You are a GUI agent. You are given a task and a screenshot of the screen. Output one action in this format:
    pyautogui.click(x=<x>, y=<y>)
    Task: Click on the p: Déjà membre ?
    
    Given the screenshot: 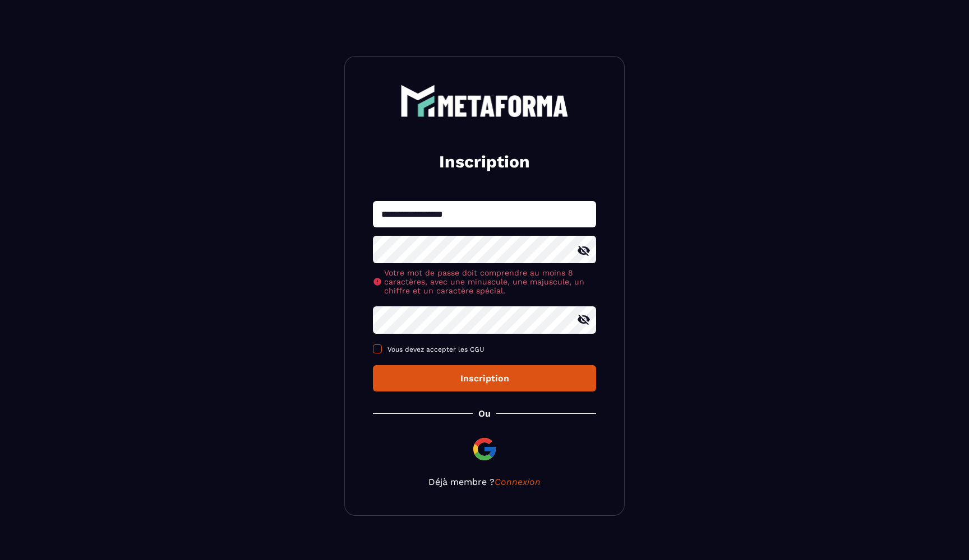 What is the action you would take?
    pyautogui.click(x=484, y=482)
    